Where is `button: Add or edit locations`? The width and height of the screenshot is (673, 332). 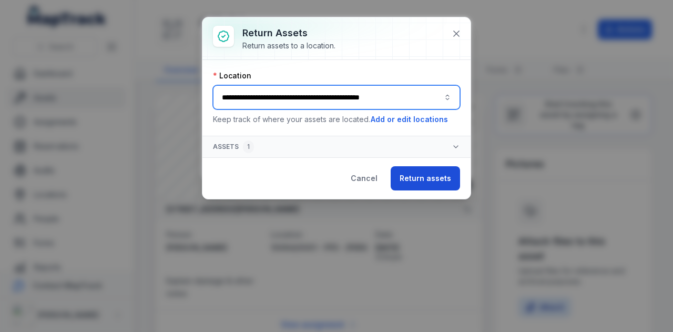 button: Add or edit locations is located at coordinates (409, 119).